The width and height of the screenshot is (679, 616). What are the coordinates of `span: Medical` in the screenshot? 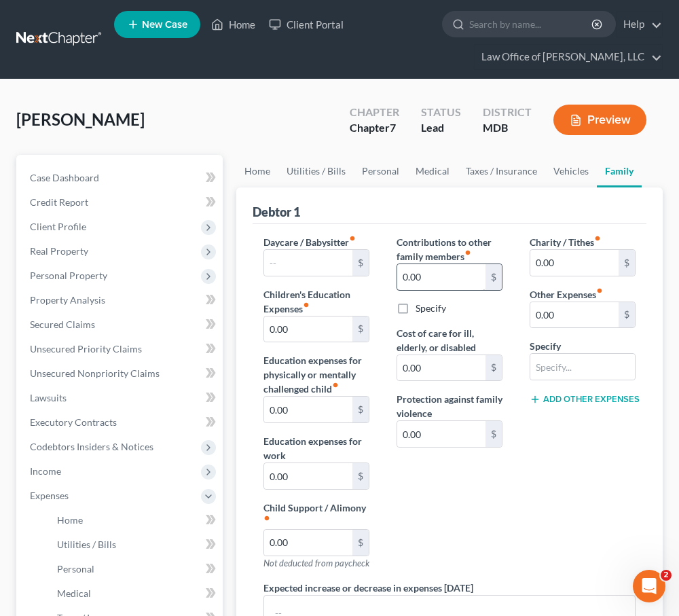 It's located at (74, 593).